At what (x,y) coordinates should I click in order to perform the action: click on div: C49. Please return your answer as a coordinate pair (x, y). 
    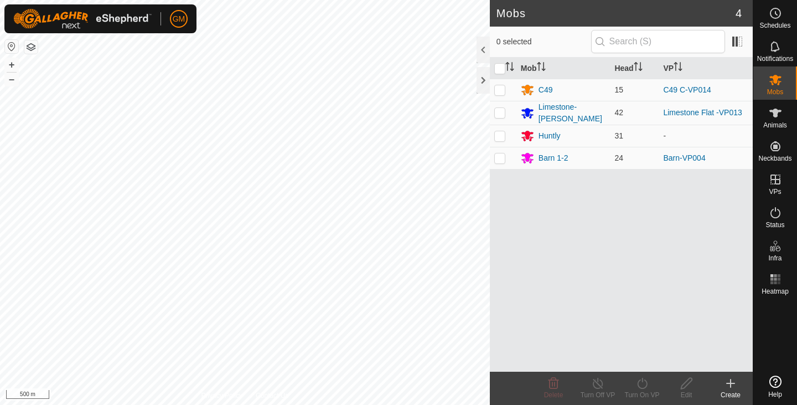
    Looking at the image, I should click on (546, 90).